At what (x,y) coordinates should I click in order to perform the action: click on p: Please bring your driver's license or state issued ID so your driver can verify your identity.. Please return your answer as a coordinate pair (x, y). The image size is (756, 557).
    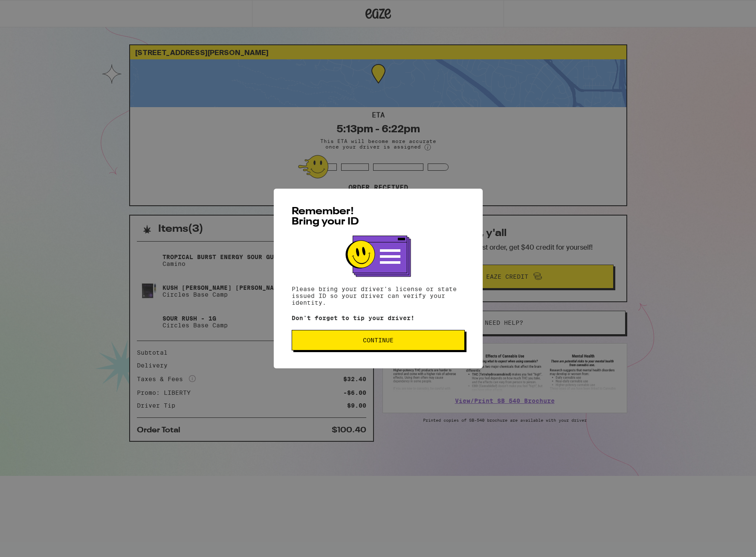
    Looking at the image, I should click on (379, 296).